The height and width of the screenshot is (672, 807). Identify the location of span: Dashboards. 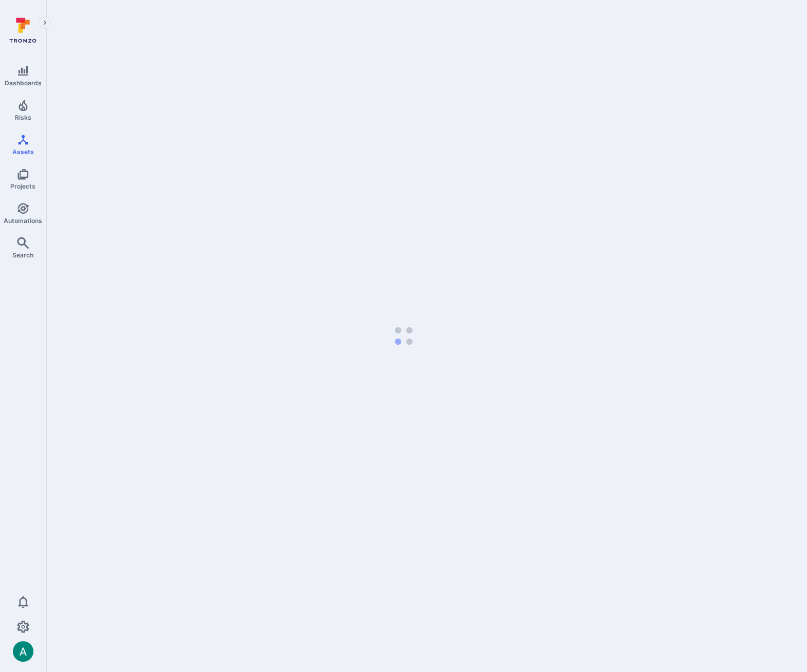
(23, 82).